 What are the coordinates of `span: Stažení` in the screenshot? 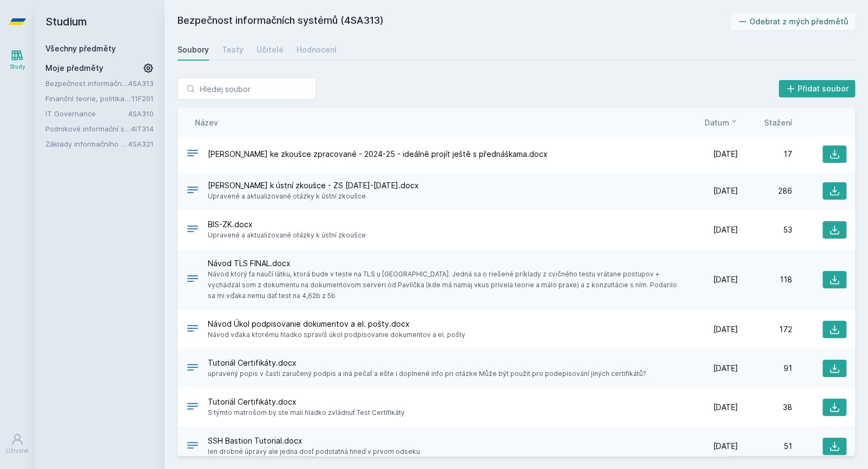 It's located at (778, 122).